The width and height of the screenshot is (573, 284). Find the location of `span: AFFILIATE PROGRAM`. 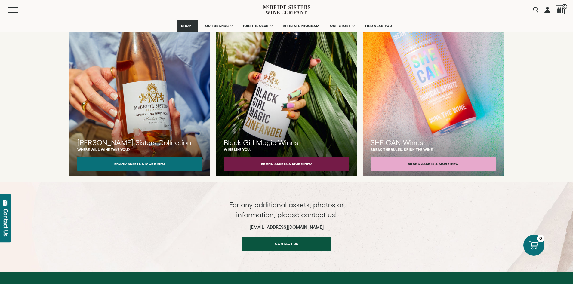

span: AFFILIATE PROGRAM is located at coordinates (301, 26).